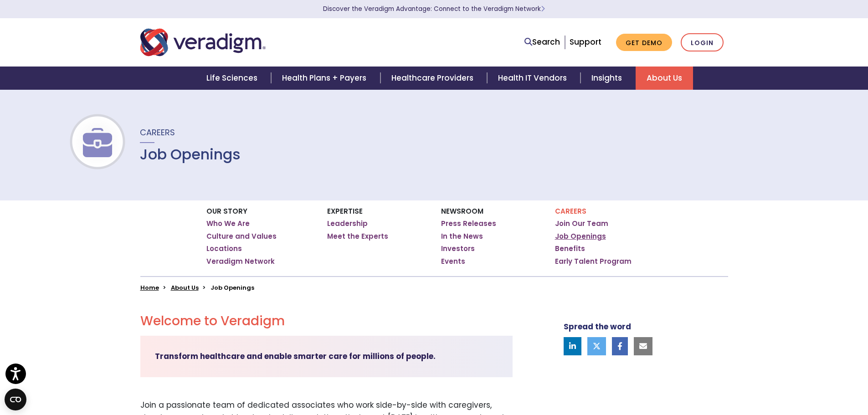 This screenshot has height=415, width=868. What do you see at coordinates (234, 78) in the screenshot?
I see `a: Life Sciences` at bounding box center [234, 78].